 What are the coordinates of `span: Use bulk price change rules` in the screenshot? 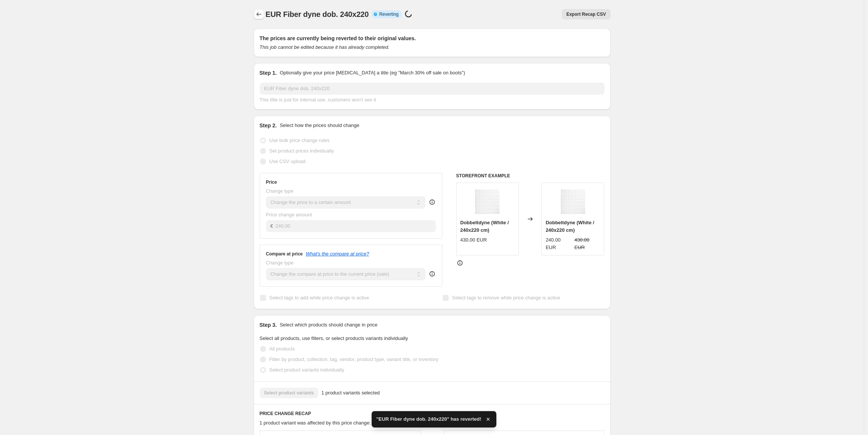 It's located at (300, 140).